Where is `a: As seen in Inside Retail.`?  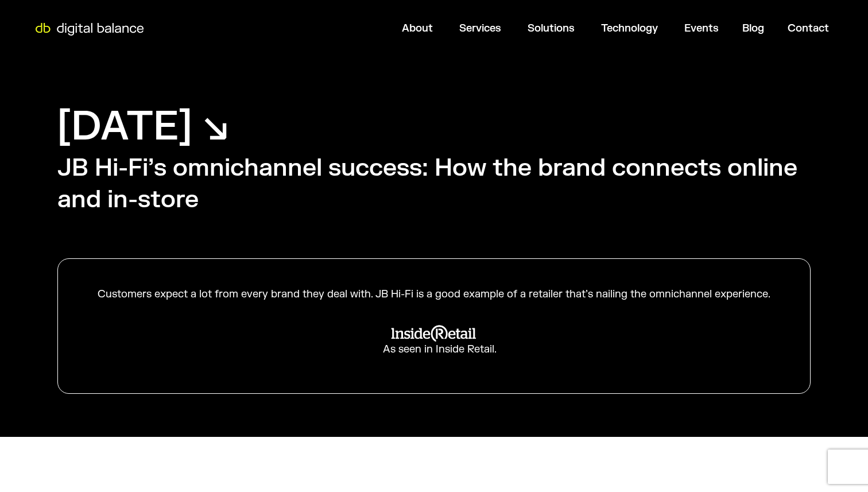
a: As seen in Inside Retail. is located at coordinates (434, 340).